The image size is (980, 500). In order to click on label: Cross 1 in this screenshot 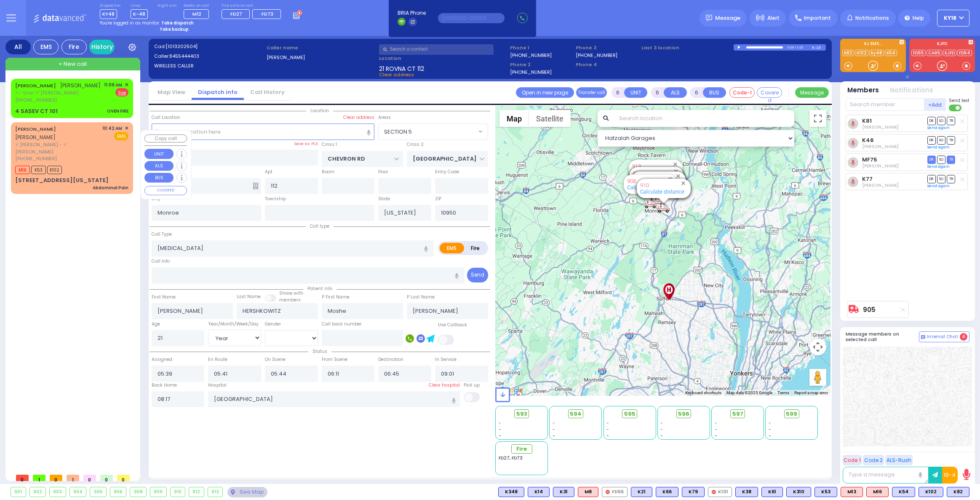, I will do `click(329, 145)`.